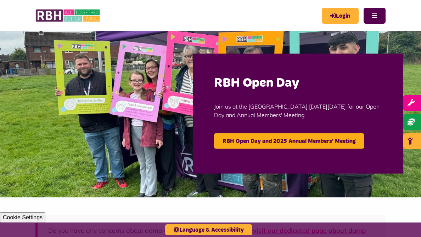 The height and width of the screenshot is (237, 421). I want to click on button: Language & Accessibility, so click(209, 230).